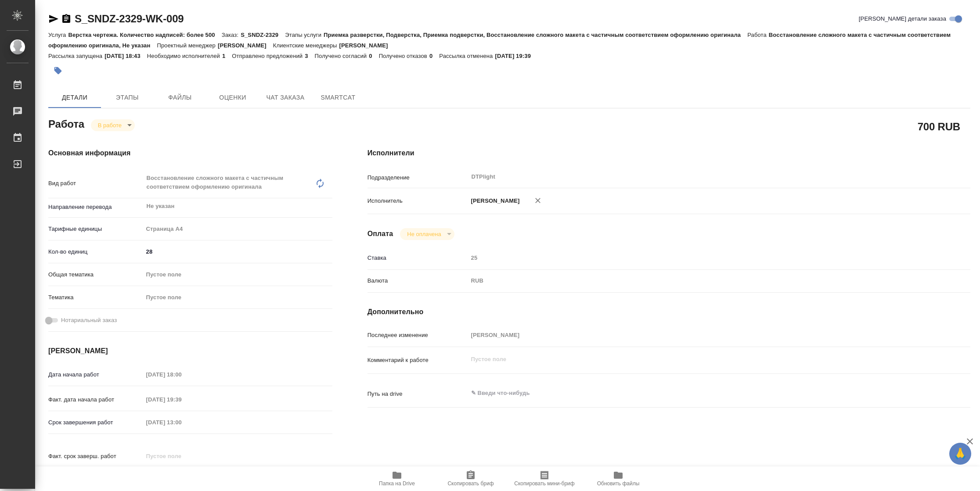  I want to click on p: 3, so click(310, 56).